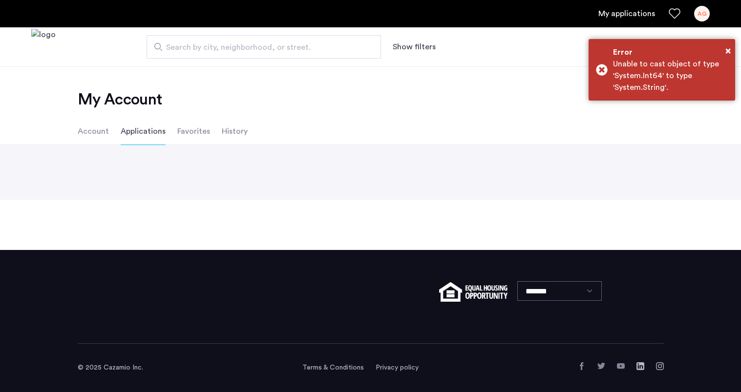 The image size is (741, 392). What do you see at coordinates (371, 100) in the screenshot?
I see `h2: My Account` at bounding box center [371, 100].